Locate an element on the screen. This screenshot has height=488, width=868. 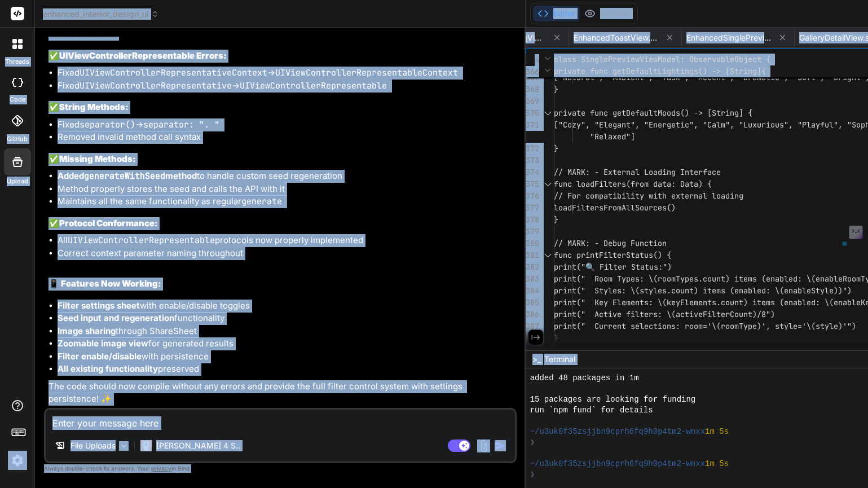
span: private func getDefaultLightings() -> [String] is located at coordinates (658, 71).